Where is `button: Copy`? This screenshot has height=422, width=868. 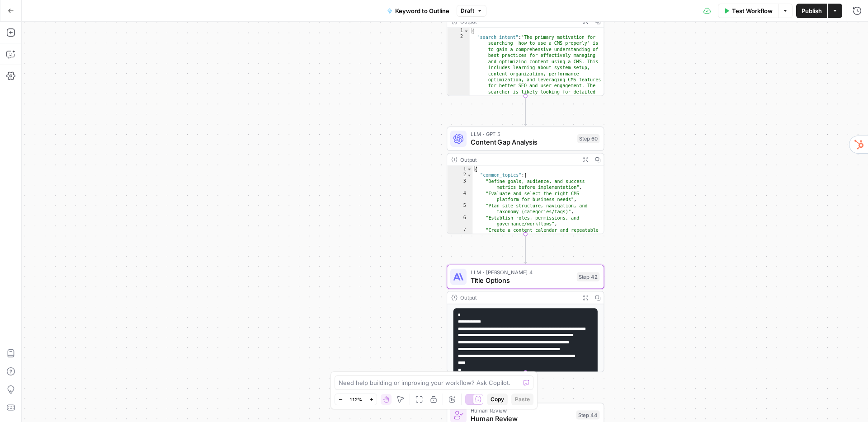 button: Copy is located at coordinates (497, 400).